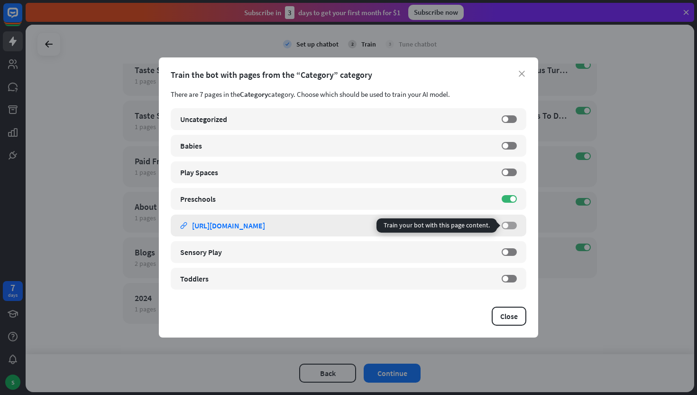  Describe the element at coordinates (254, 94) in the screenshot. I see `span: Category` at that location.